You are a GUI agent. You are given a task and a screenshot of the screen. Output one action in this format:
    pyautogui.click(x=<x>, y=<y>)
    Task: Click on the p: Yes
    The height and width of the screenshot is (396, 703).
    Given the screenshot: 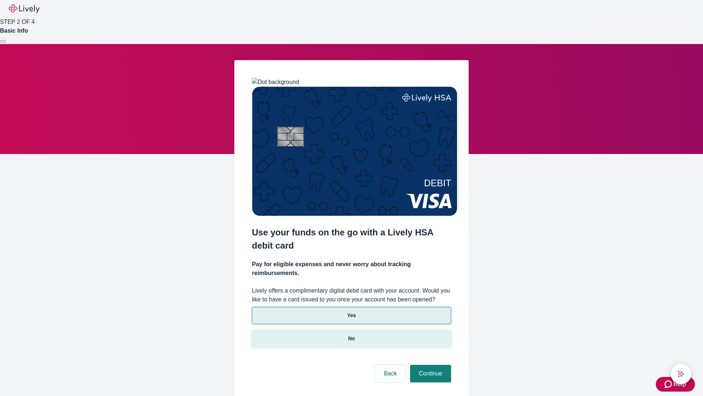 What is the action you would take?
    pyautogui.click(x=352, y=315)
    